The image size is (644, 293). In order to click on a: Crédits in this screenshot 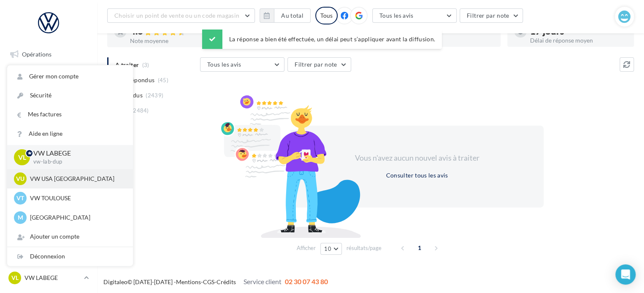, I will do `click(226, 282)`.